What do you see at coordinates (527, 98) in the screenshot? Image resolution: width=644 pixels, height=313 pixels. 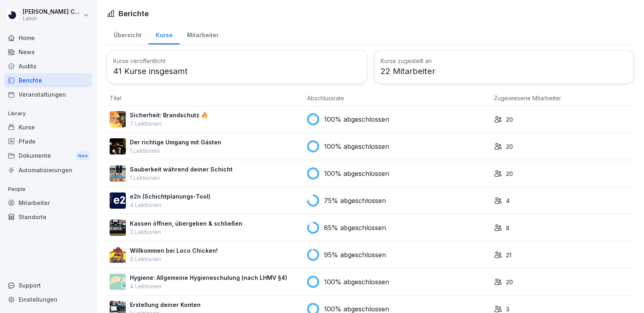 I see `span: Zugewiesene Mitarbeiter` at bounding box center [527, 98].